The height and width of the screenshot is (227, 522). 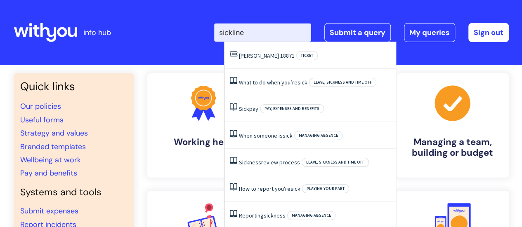 I want to click on p: info hub, so click(x=97, y=33).